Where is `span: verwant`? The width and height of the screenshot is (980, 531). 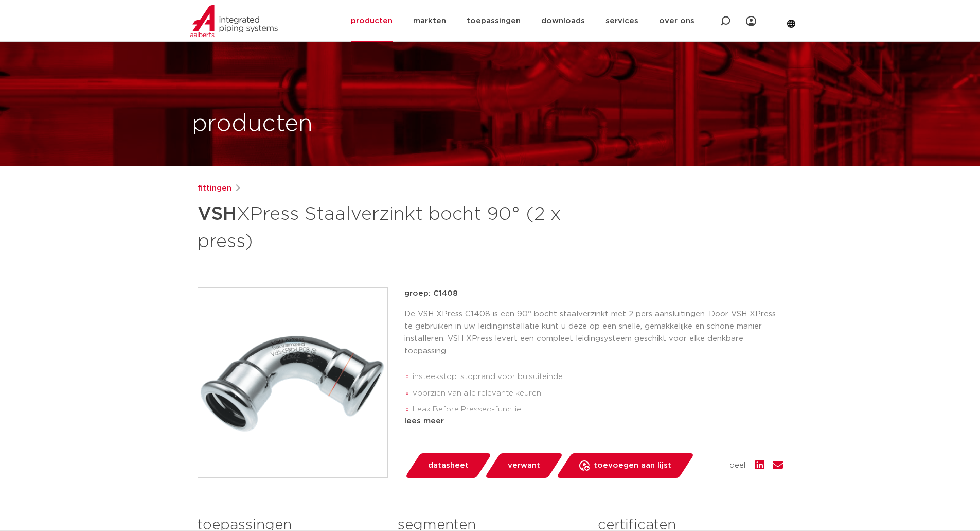
span: verwant is located at coordinates (524, 465).